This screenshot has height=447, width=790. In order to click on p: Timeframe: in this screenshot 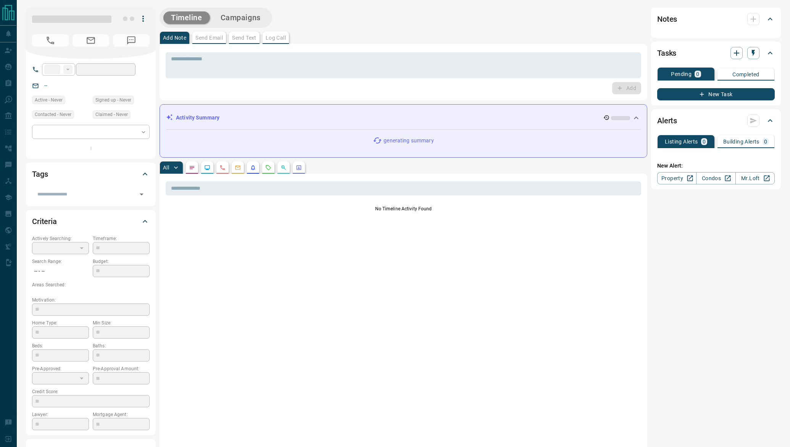, I will do `click(121, 238)`.